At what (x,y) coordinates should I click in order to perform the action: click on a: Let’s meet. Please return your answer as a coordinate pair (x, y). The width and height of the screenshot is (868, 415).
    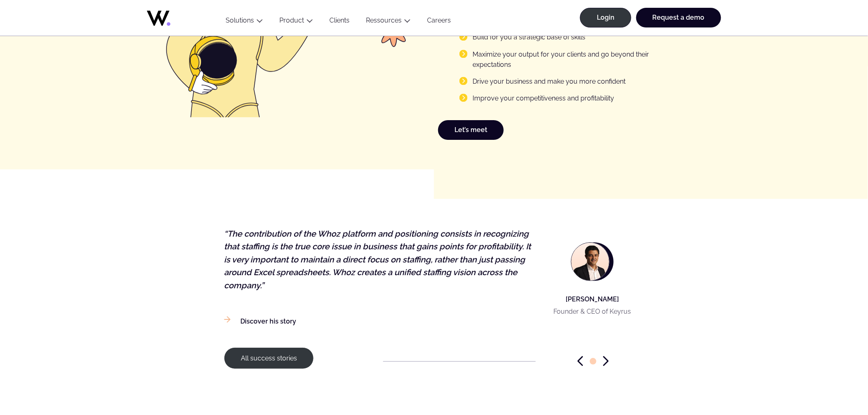
    Looking at the image, I should click on (471, 130).